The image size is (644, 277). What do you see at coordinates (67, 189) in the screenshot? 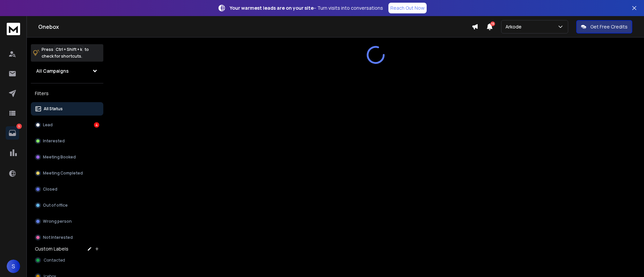
I see `button: Closed` at bounding box center [67, 189].